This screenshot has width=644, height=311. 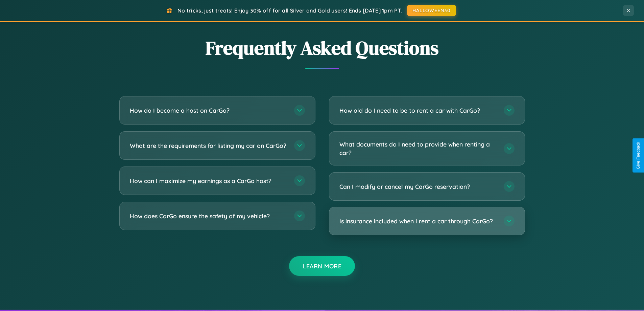 What do you see at coordinates (418, 187) in the screenshot?
I see `h3: Can I modify or cancel my CarGo reservation?` at bounding box center [418, 187].